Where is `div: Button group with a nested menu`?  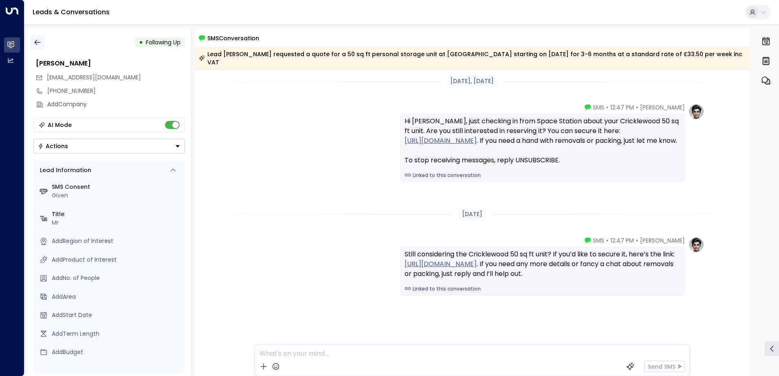
div: Button group with a nested menu is located at coordinates (109, 146).